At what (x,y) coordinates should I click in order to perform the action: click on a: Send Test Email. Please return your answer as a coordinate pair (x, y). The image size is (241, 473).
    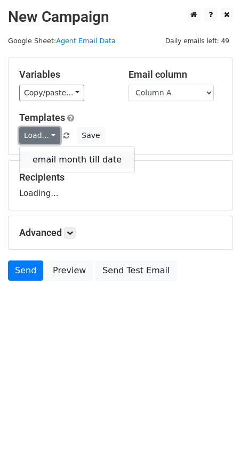
    Looking at the image, I should click on (136, 271).